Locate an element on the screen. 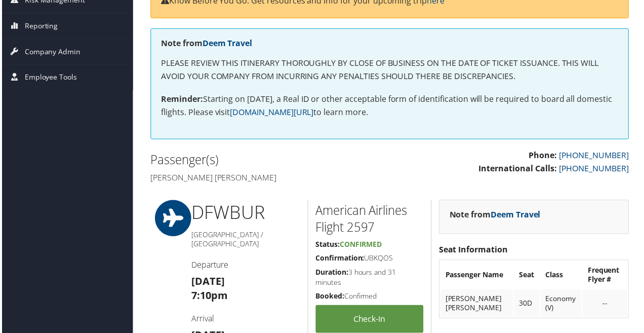 This screenshot has height=333, width=644. h2: Passenger(s) is located at coordinates (266, 161).